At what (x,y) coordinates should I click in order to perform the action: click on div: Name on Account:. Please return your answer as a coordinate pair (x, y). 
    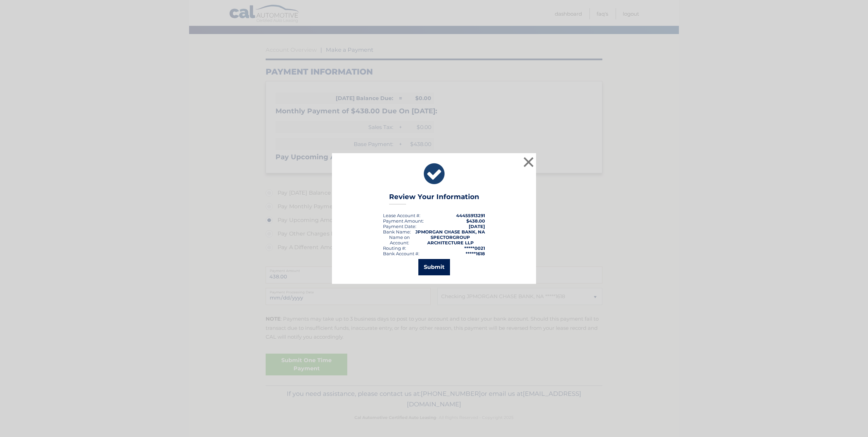
    Looking at the image, I should click on (400, 240).